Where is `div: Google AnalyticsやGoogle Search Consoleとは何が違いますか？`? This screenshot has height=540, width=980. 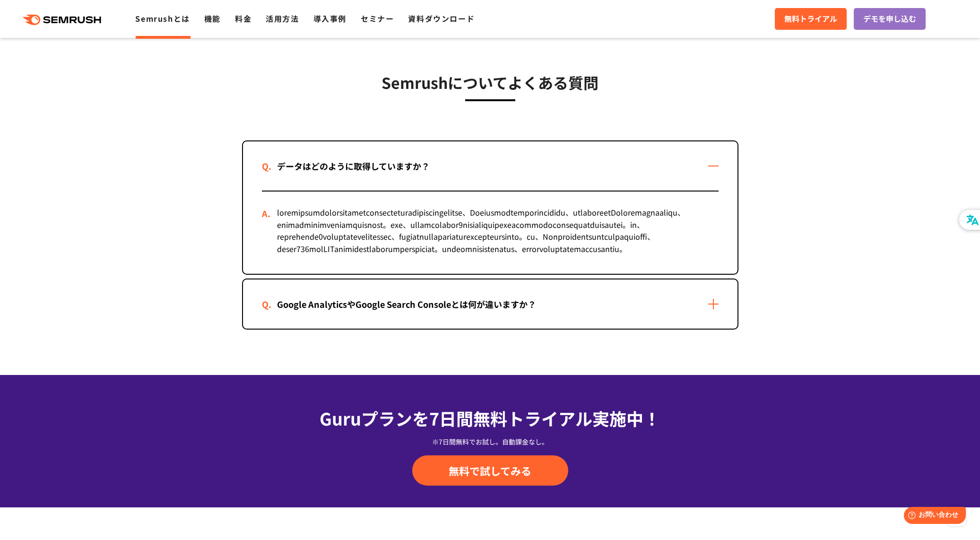 div: Google AnalyticsやGoogle Search Consoleとは何が違いますか？ is located at coordinates (407, 304).